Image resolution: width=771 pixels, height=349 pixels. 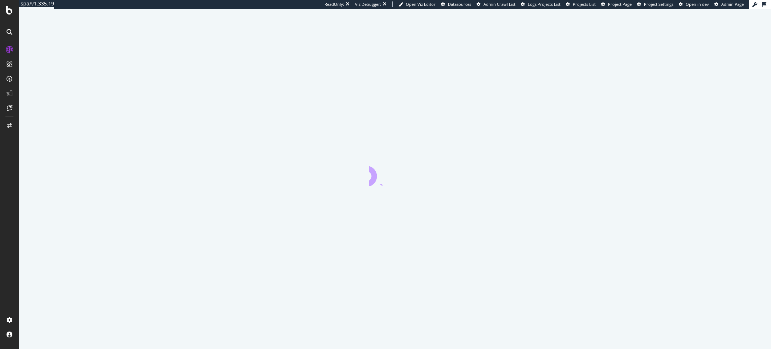 What do you see at coordinates (584, 4) in the screenshot?
I see `span: Projects List` at bounding box center [584, 4].